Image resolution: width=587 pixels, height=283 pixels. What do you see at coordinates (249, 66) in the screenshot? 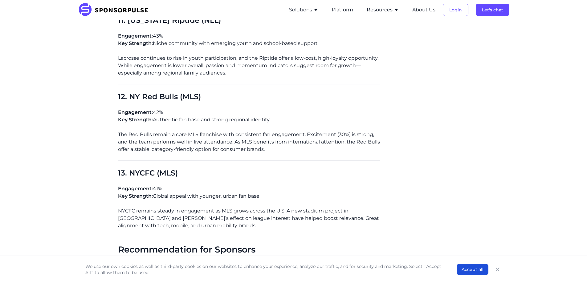
I see `p: Lacrosse continues to rise in youth participation, and the Riptide offer a low-cost, high-loyalty...` at bounding box center [249, 66].